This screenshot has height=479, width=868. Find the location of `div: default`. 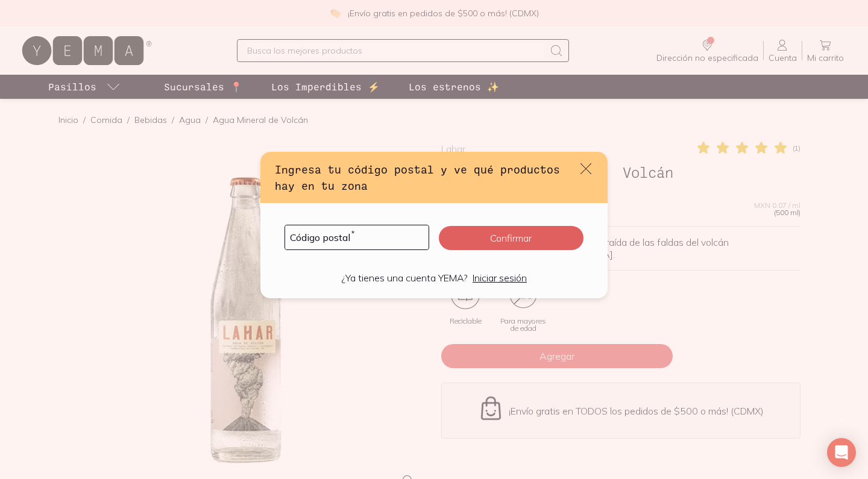

div: default is located at coordinates (434, 225).